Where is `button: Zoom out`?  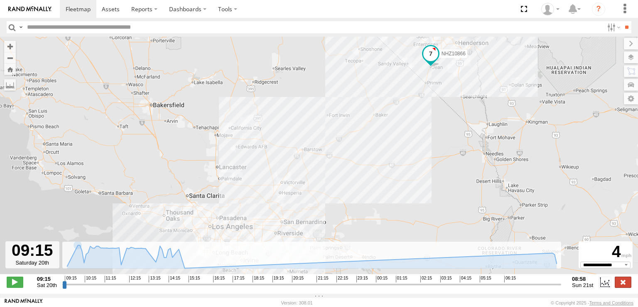
button: Zoom out is located at coordinates (10, 58).